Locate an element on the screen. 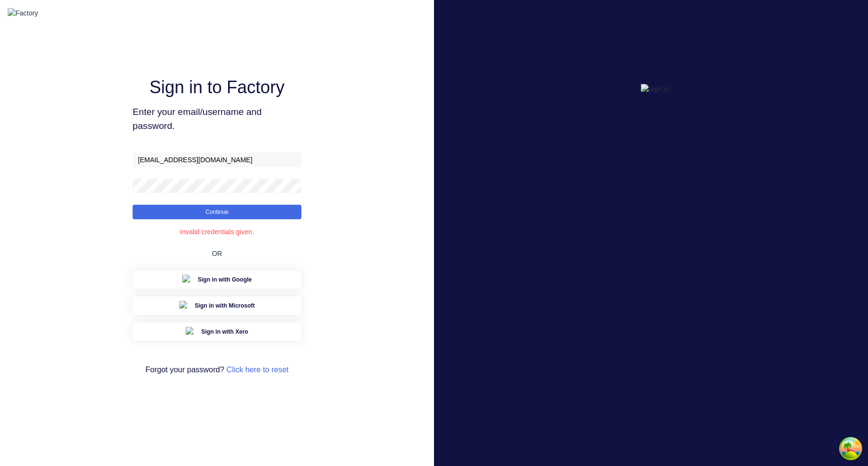 The height and width of the screenshot is (466, 868). span: Enter your email/username and password. is located at coordinates (217, 119).